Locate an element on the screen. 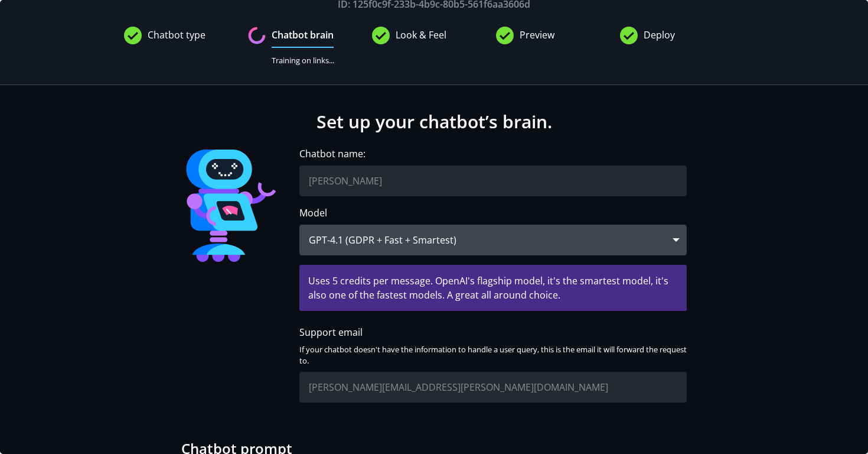  input: support@your-company-name.com is located at coordinates (493, 387).